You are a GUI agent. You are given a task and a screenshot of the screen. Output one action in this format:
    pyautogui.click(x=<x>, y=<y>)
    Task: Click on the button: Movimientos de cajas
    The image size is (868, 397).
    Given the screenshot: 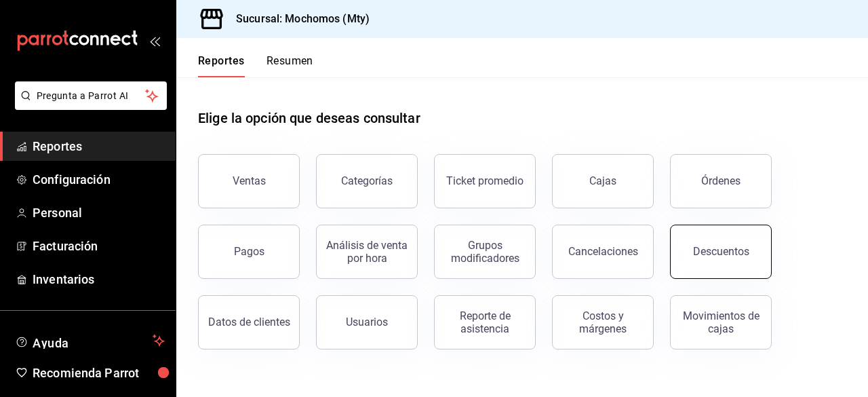 What is the action you would take?
    pyautogui.click(x=721, y=322)
    